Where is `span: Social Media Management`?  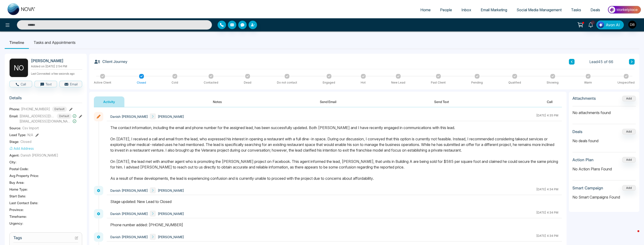 span: Social Media Management is located at coordinates (539, 10).